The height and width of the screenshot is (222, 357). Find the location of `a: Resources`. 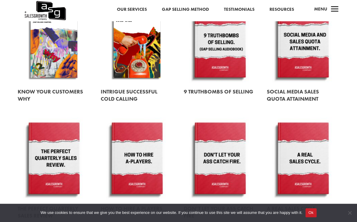

a: Resources is located at coordinates (282, 10).